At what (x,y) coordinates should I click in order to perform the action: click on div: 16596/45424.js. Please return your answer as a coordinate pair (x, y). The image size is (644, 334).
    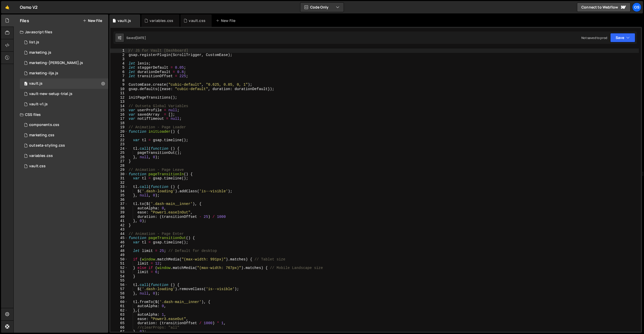
    Looking at the image, I should click on (64, 63).